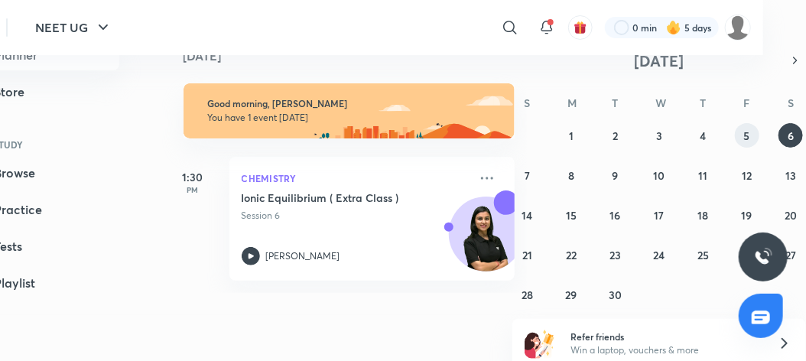  Describe the element at coordinates (571, 294) in the screenshot. I see `button: September 29, 2025` at that location.